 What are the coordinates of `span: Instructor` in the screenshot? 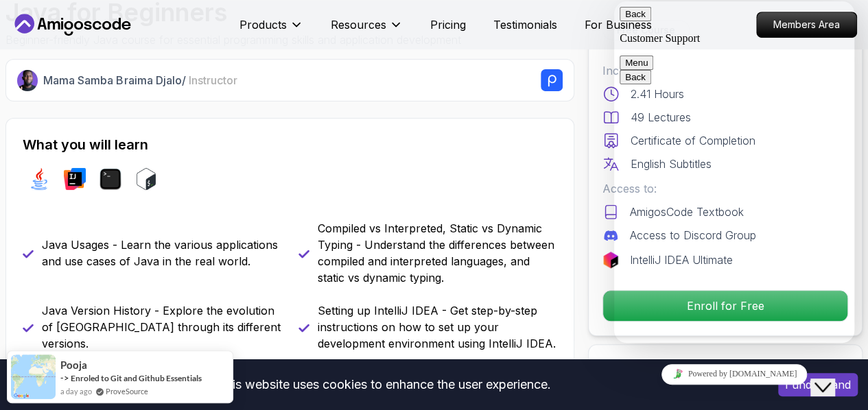 It's located at (212, 80).